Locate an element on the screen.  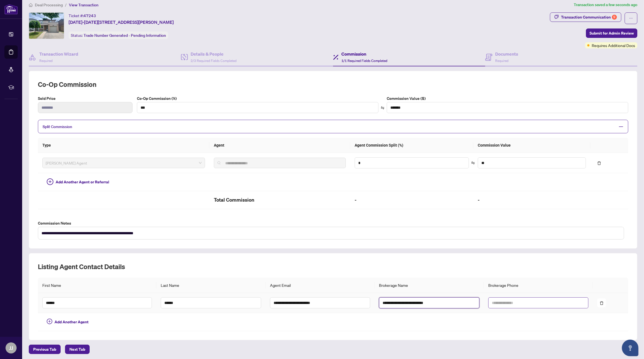
h2: Total Commission is located at coordinates (280, 200).